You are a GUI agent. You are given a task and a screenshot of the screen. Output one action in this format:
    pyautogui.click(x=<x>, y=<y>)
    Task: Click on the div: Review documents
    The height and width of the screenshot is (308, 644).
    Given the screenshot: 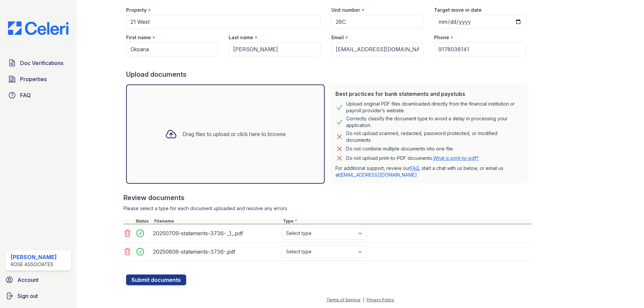 What is the action you would take?
    pyautogui.click(x=327, y=198)
    